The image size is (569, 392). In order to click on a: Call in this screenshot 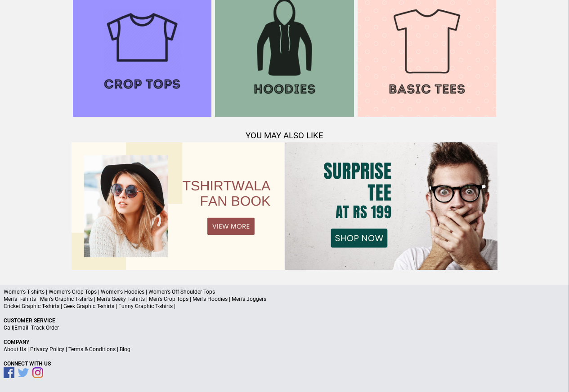, I will do `click(8, 328)`.